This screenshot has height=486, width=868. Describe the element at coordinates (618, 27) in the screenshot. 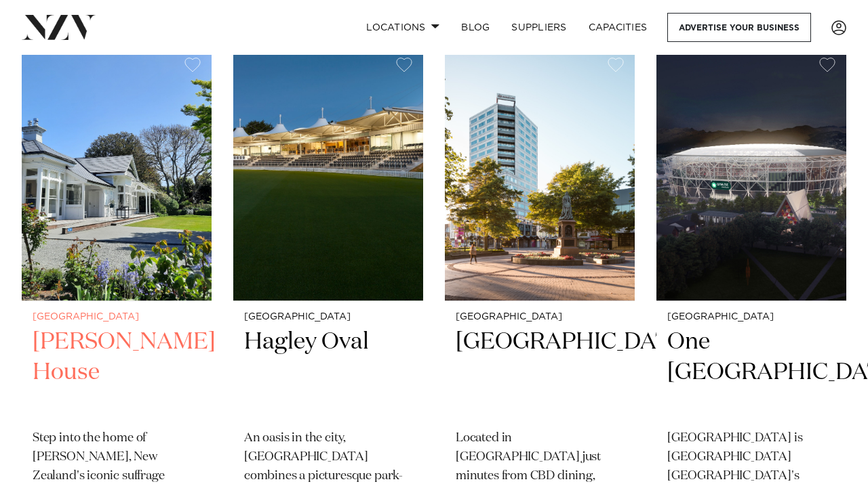

I see `a: Capacities` at that location.